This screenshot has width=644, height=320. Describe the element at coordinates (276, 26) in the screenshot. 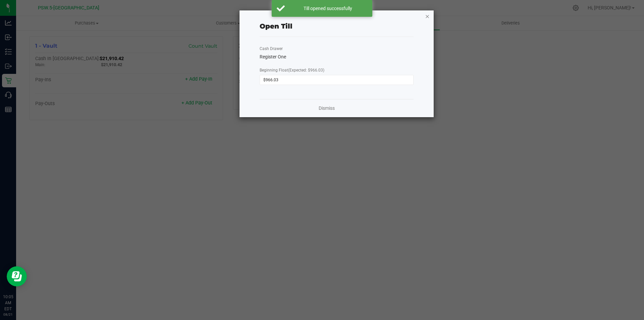

I see `div: Open Till` at that location.